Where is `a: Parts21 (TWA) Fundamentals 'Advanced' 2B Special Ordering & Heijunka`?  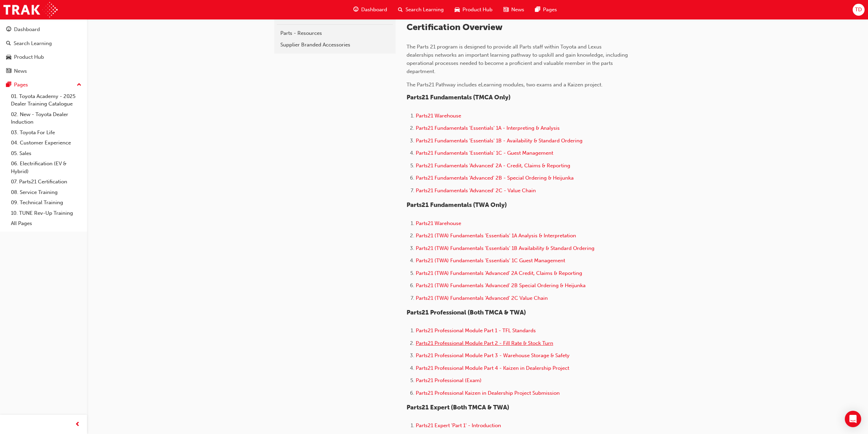 a: Parts21 (TWA) Fundamentals 'Advanced' 2B Special Ordering & Heijunka is located at coordinates (501, 286).